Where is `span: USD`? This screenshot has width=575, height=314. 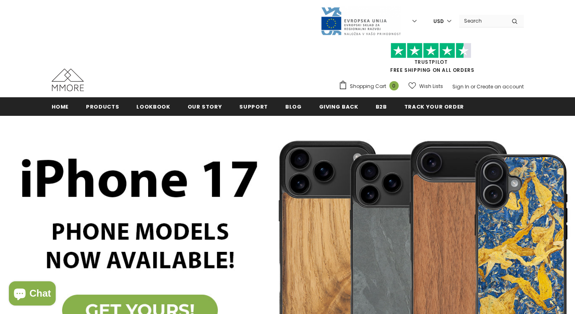 span: USD is located at coordinates (439, 21).